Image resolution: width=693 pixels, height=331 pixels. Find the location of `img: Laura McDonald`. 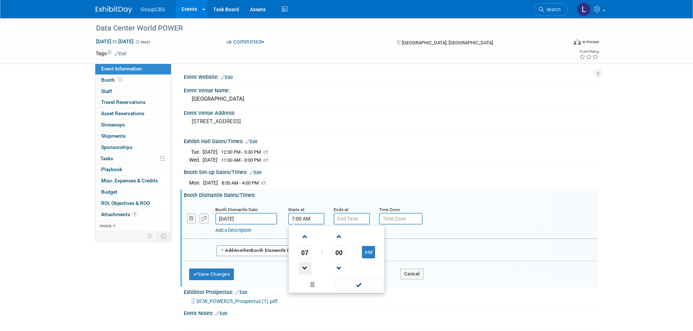

img: Laura McDonald is located at coordinates (584, 9).